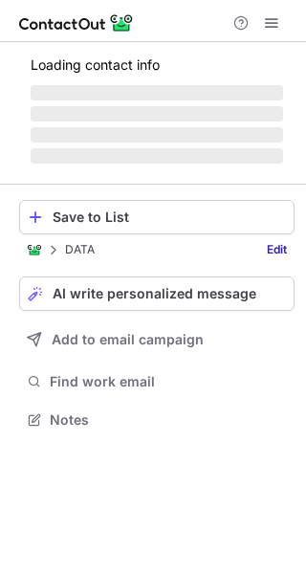 This screenshot has width=306, height=574. I want to click on img: ContactOut v5.3.10, so click(76, 23).